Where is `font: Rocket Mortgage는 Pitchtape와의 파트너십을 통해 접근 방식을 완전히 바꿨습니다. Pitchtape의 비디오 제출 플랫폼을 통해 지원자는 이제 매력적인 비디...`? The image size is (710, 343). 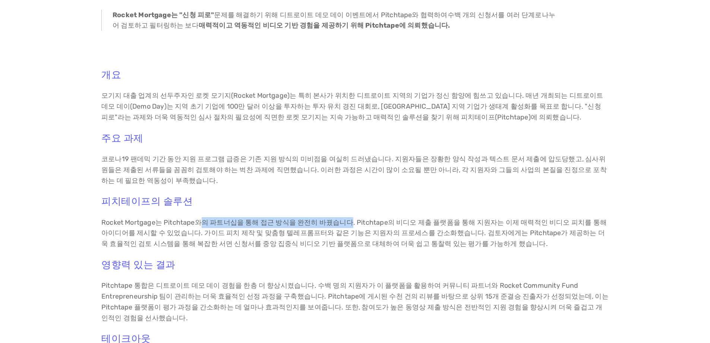 font: Rocket Mortgage는 Pitchtape와의 파트너십을 통해 접근 방식을 완전히 바꿨습니다. Pitchtape의 비디오 제출 플랫폼을 통해 지원자는 이제 매력적인 비디... is located at coordinates (355, 233).